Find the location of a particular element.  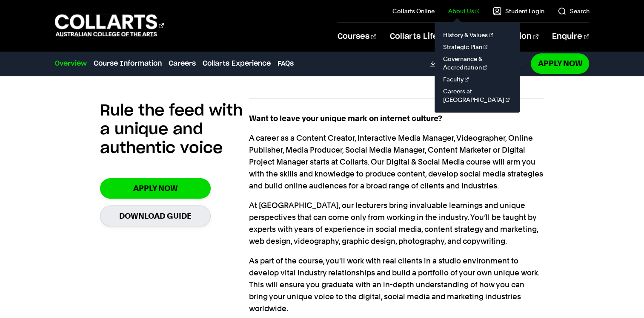

a: Enquire is located at coordinates (570, 37).